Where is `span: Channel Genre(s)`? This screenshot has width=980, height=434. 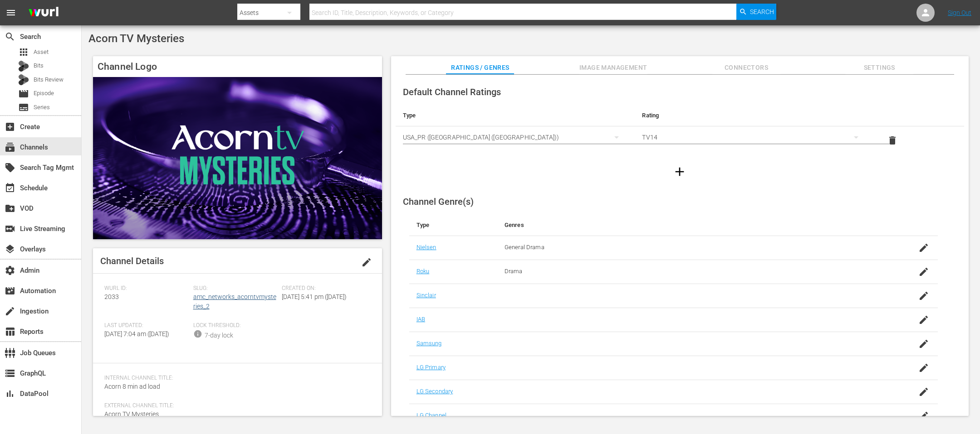 span: Channel Genre(s) is located at coordinates (438, 202).